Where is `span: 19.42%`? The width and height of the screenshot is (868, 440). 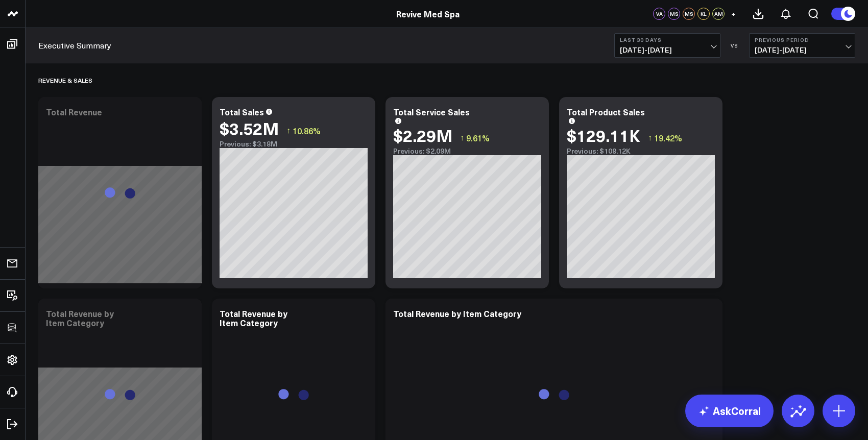 span: 19.42% is located at coordinates (668, 137).